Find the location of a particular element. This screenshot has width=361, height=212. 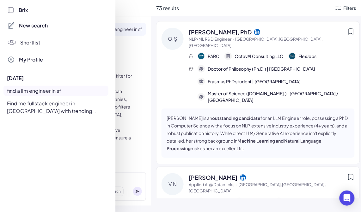

span: New search is located at coordinates (33, 26).